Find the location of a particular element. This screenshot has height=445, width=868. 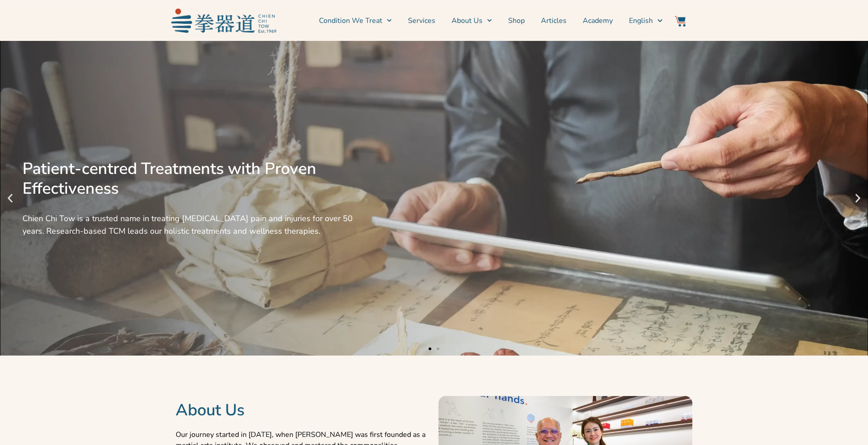

a: Academy is located at coordinates (598, 21).